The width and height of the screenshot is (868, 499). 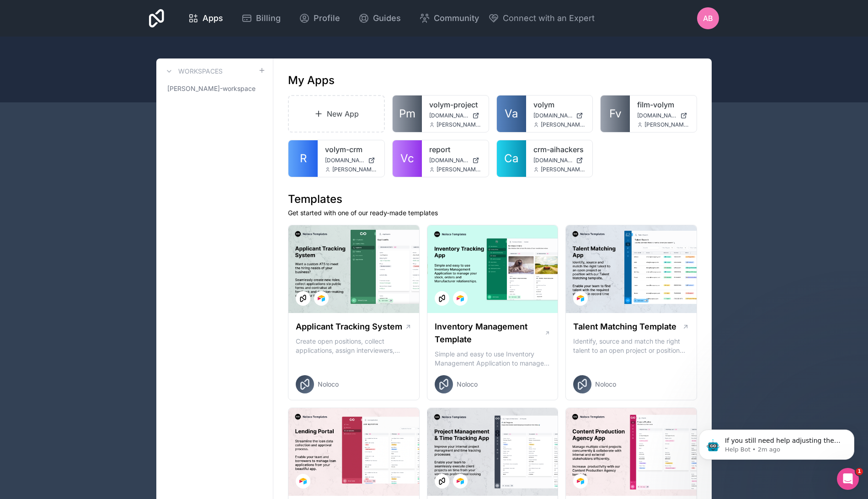 I want to click on a: R, so click(x=303, y=158).